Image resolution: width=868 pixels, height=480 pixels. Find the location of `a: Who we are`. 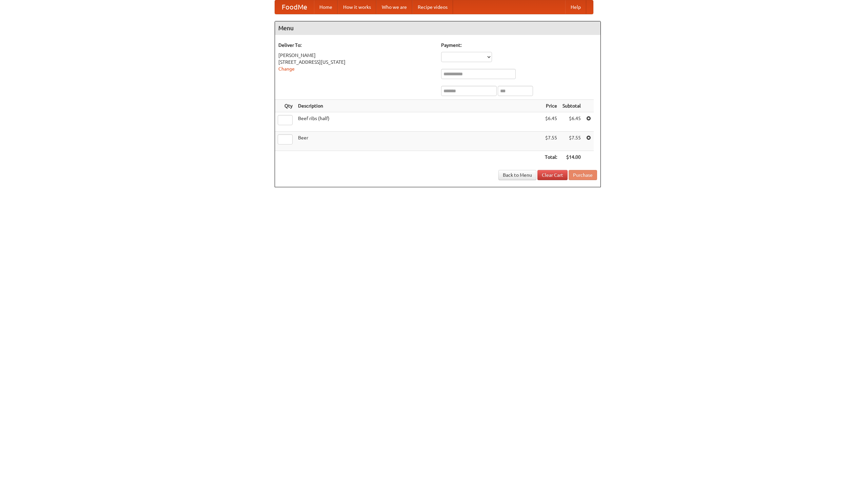

a: Who we are is located at coordinates (395, 7).